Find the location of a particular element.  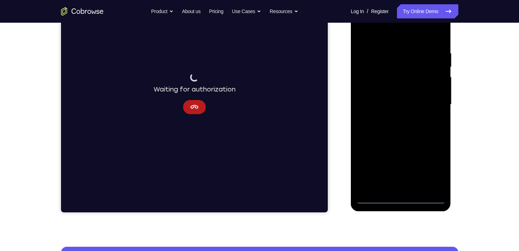

div: Waiting for authorization is located at coordinates (133, 109).